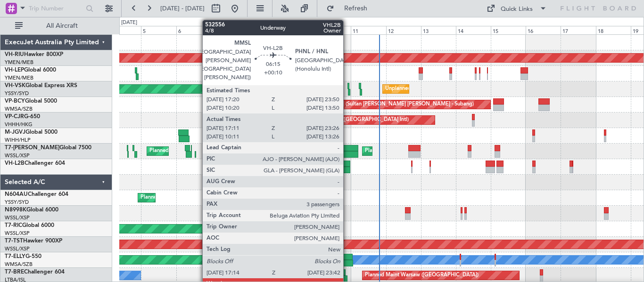  Describe the element at coordinates (15, 257) in the screenshot. I see `span: T7-ELLY` at that location.